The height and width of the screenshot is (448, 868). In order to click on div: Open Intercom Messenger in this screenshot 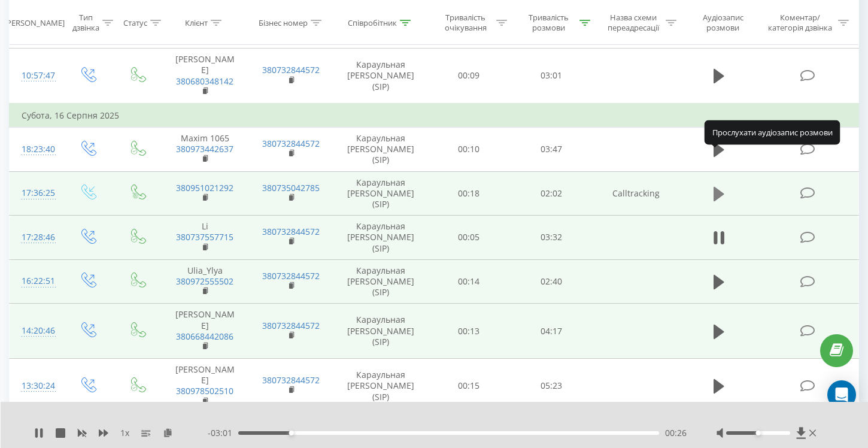, I will do `click(842, 395)`.